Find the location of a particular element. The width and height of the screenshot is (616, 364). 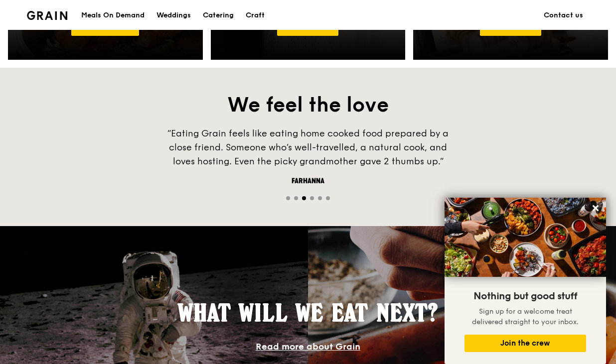

div: “Eating Grain feels like eating home cooked food prepared by a close friend. Someone who’s well-t... is located at coordinates (308, 147).